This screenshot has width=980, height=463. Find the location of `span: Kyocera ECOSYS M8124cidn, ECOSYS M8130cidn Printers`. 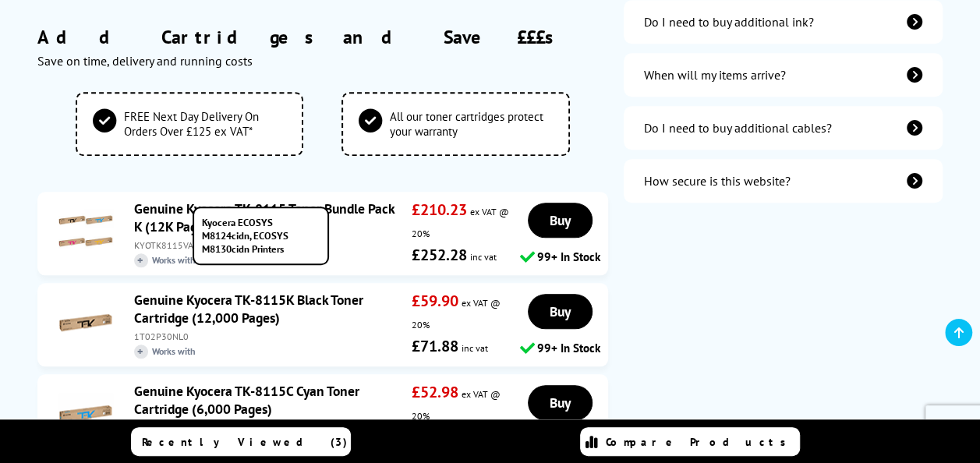

span: Kyocera ECOSYS M8124cidn, ECOSYS M8130cidn Printers is located at coordinates (260, 235).